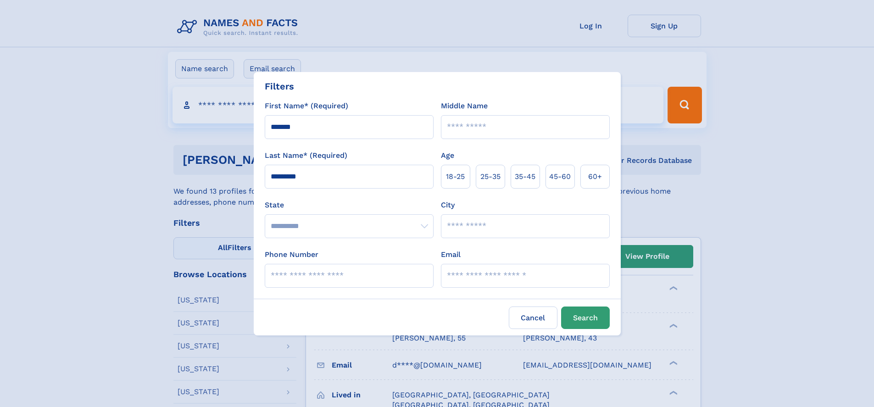 The height and width of the screenshot is (407, 874). What do you see at coordinates (533, 318) in the screenshot?
I see `label: Cancel` at bounding box center [533, 318].